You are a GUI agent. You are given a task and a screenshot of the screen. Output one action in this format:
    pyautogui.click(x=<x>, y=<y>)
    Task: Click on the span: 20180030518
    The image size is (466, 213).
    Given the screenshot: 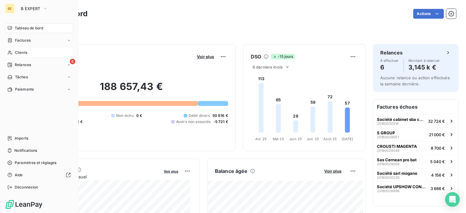 What is the action you would take?
    pyautogui.click(x=388, y=124)
    